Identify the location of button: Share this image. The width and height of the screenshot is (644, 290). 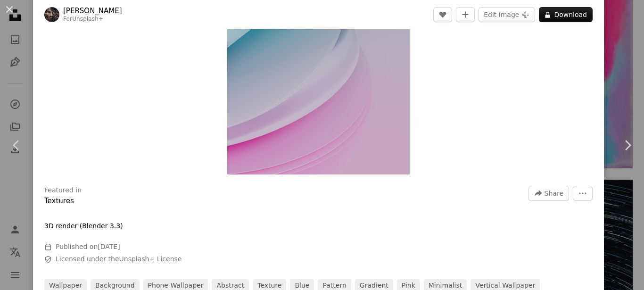
(549, 193).